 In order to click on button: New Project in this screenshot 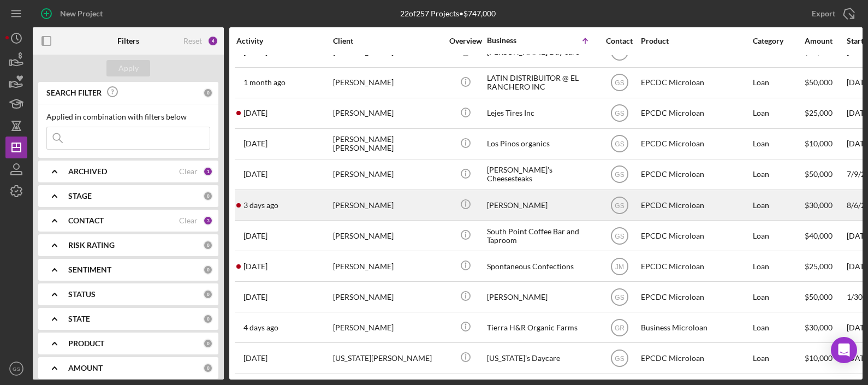, I will do `click(73, 14)`.